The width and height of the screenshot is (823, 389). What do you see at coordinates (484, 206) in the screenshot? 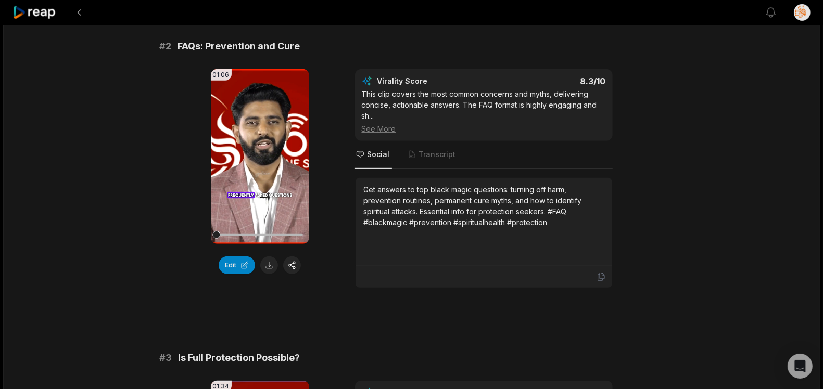
I see `div: Get answers to top black magic questions: turning off harm, prevention routines, permanent cure m...` at bounding box center [484, 206].